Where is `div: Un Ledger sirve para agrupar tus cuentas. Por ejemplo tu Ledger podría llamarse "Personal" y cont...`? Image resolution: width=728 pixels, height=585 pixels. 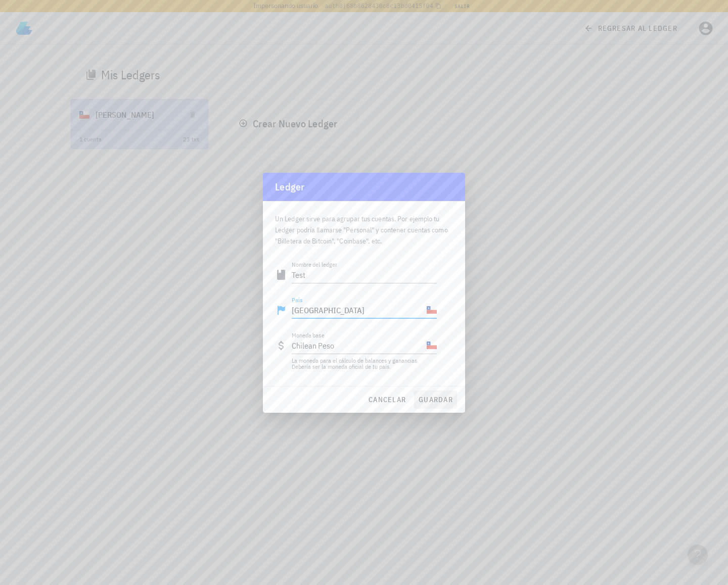 div: Un Ledger sirve para agrupar tus cuentas. Por ejemplo tu Ledger podría llamarse "Personal" y cont... is located at coordinates (364, 227).